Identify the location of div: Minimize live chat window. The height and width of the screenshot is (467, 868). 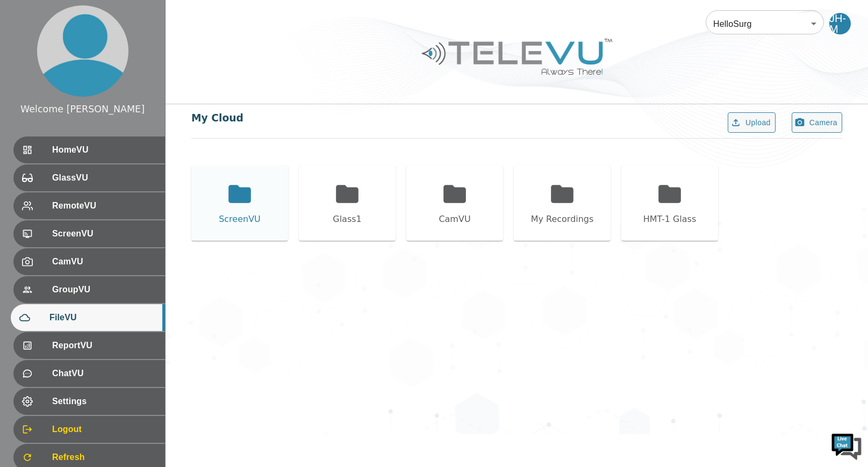
(189, 18).